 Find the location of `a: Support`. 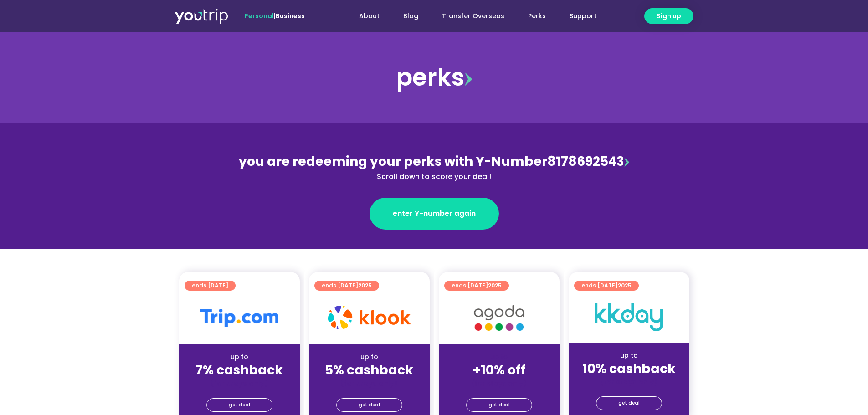

a: Support is located at coordinates (583, 16).